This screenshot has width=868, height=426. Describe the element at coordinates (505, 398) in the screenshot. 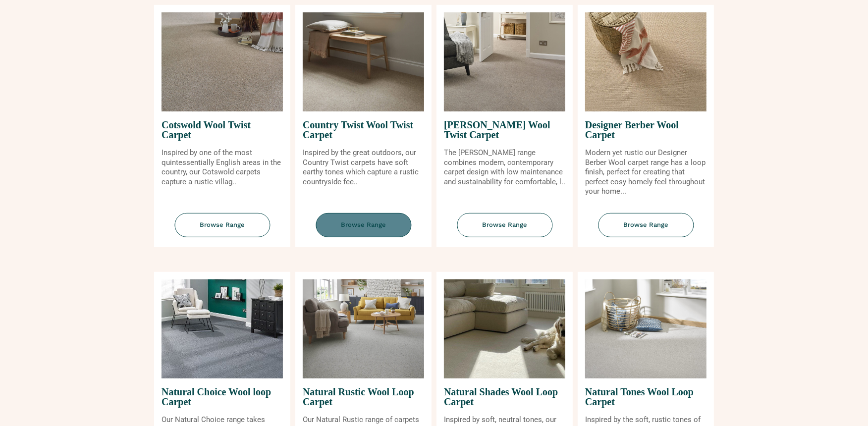

I see `span: Natural Shades Wool Loop Carpet` at that location.